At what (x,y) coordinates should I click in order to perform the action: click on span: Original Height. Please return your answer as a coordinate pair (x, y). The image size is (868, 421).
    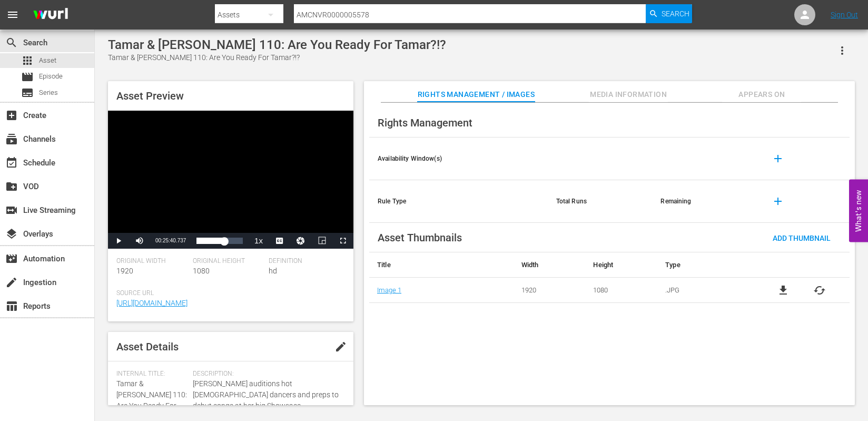
    Looking at the image, I should click on (228, 261).